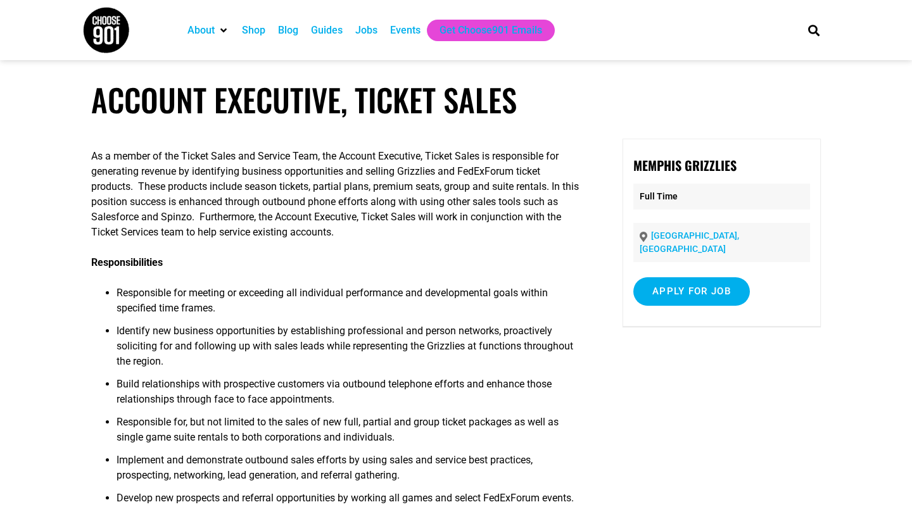  What do you see at coordinates (351, 472) in the screenshot?
I see `li: Implement and demonstrate outbound sales efforts by using sales and service best practices, prosp...` at bounding box center [351, 472].